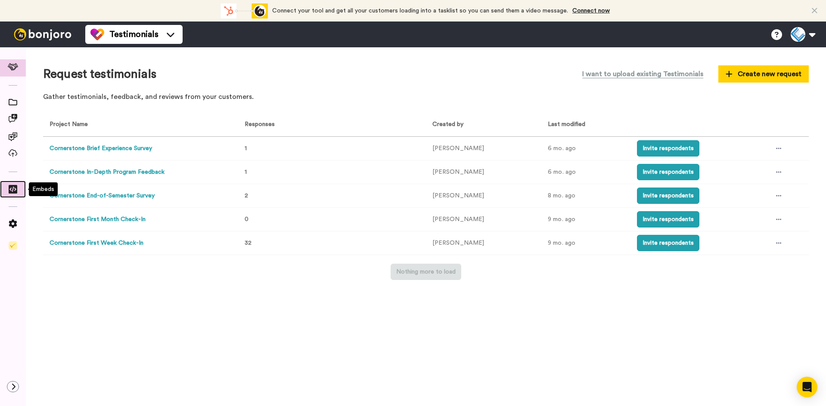 The width and height of the screenshot is (826, 406). I want to click on button: Cornerstone Brief Experience Survey, so click(101, 148).